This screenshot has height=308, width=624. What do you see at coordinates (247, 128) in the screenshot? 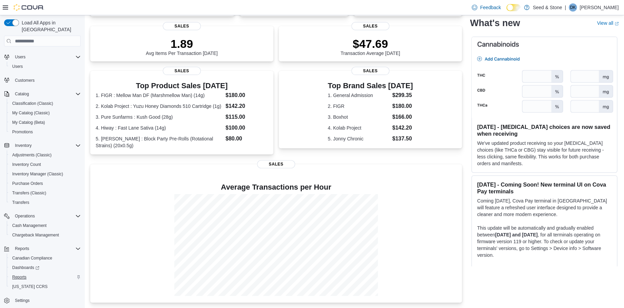
I see `dd: $100.00` at bounding box center [247, 128].